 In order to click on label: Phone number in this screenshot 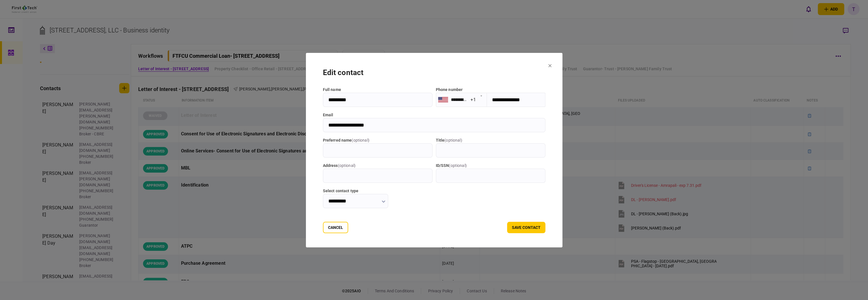, I will do `click(449, 89)`.